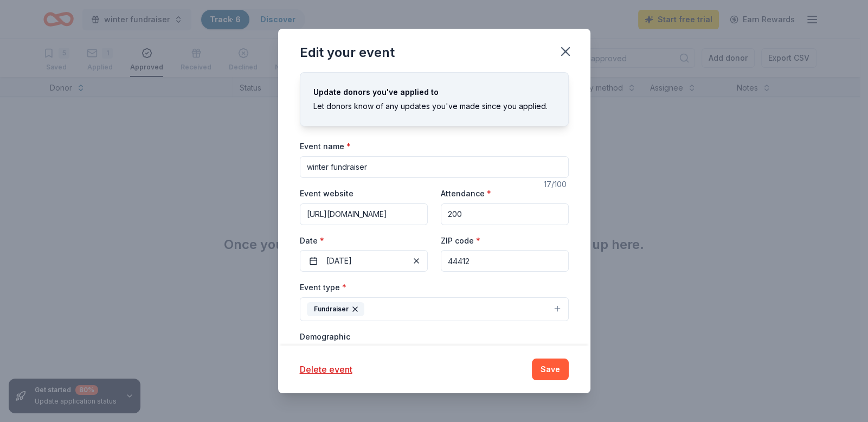 This screenshot has width=868, height=422. Describe the element at coordinates (326, 369) in the screenshot. I see `button: Delete event` at that location.